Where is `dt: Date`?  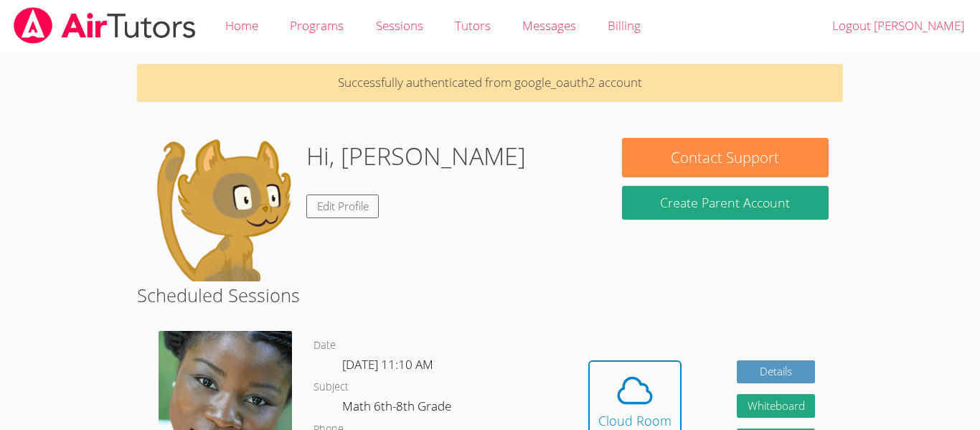 dt: Date is located at coordinates (324, 345).